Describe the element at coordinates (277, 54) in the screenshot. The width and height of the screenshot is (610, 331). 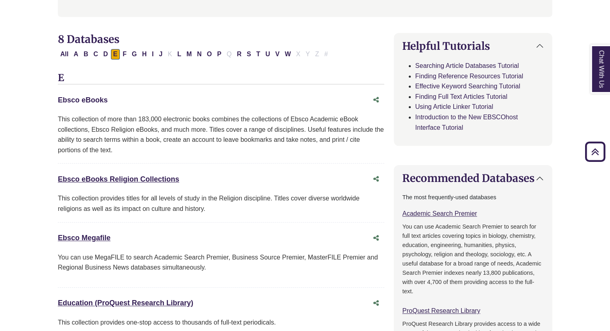
I see `button: Filter Results V` at that location.